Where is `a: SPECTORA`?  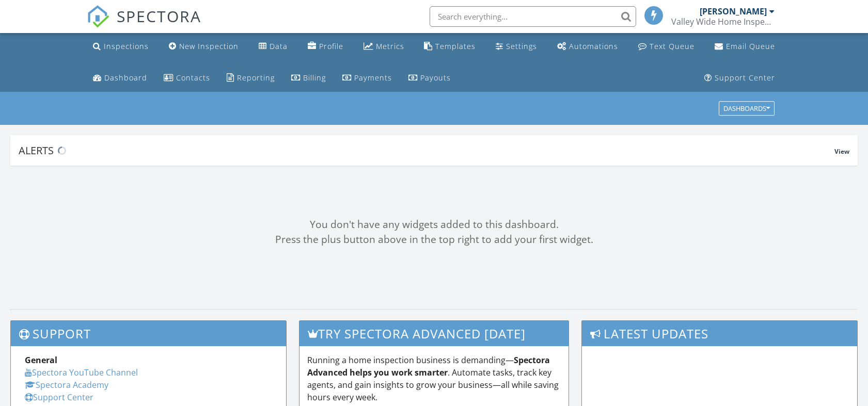
a: SPECTORA is located at coordinates (144, 25).